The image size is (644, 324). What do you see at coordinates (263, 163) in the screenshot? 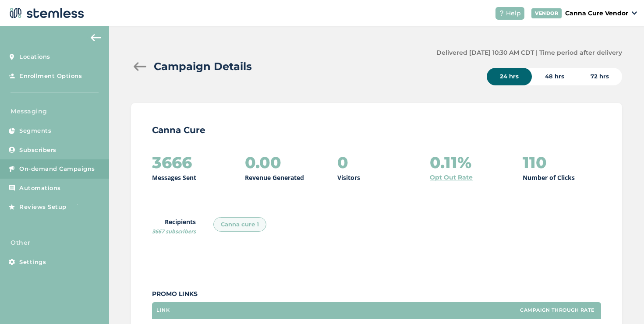
I see `h2: 0.00` at bounding box center [263, 163].